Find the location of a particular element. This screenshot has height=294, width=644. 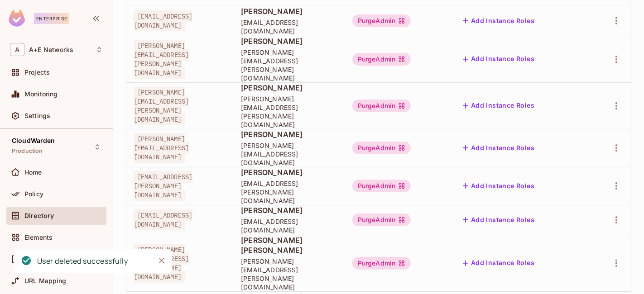

span: A is located at coordinates (17, 49).